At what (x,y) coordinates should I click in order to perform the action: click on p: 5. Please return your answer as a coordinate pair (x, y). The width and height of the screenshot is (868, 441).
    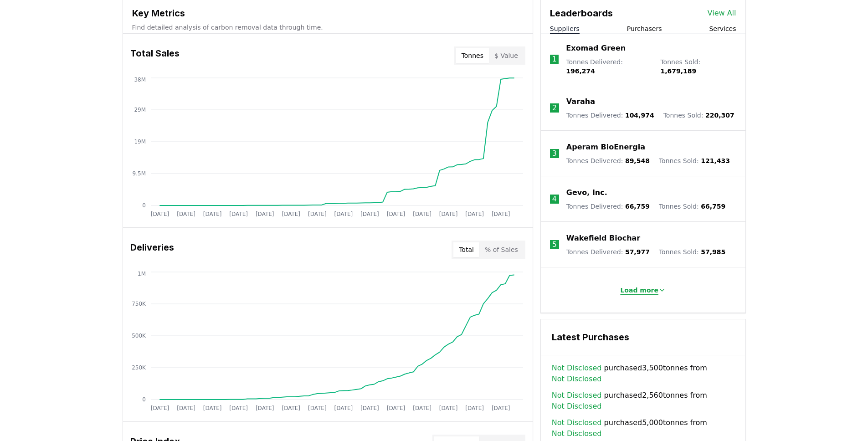
    Looking at the image, I should click on (554, 244).